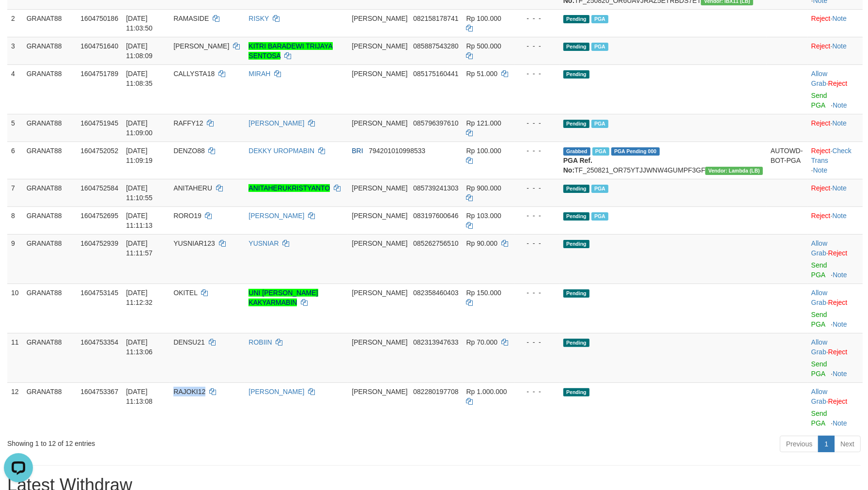  What do you see at coordinates (15, 259) in the screenshot?
I see `td: 9` at bounding box center [15, 259].